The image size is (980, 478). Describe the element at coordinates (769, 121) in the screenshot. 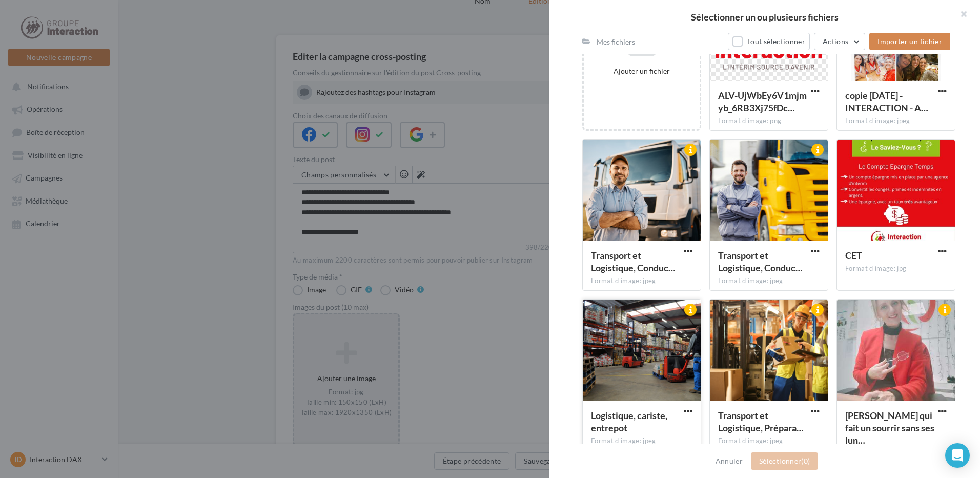

I see `div: Format d'image: png` at that location.